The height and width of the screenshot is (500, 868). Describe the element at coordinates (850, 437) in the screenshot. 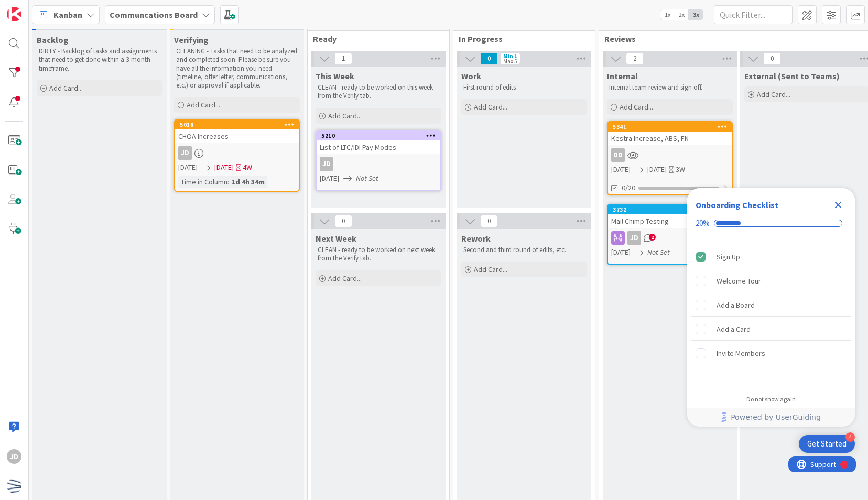

I see `div: 4` at that location.